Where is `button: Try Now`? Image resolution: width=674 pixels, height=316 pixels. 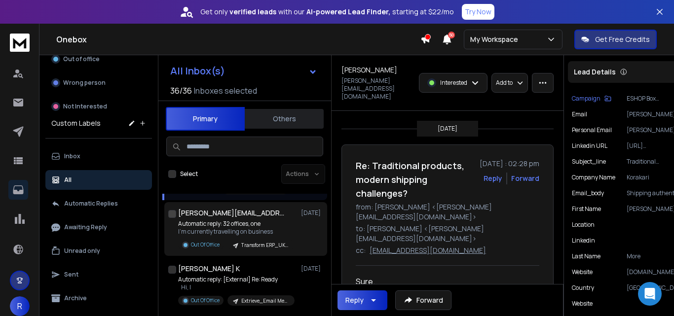 button: Try Now is located at coordinates (478, 12).